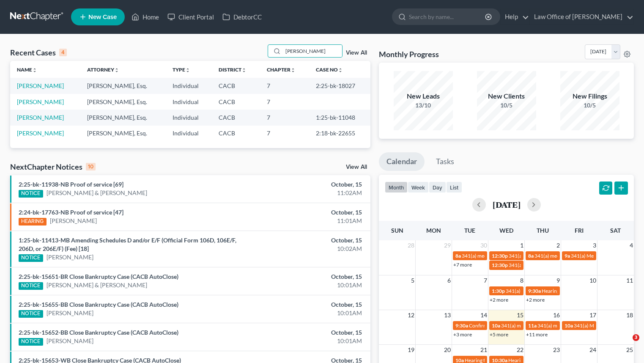 This screenshot has height=363, width=644. Describe the element at coordinates (191, 17) in the screenshot. I see `a: Client Portal` at that location.